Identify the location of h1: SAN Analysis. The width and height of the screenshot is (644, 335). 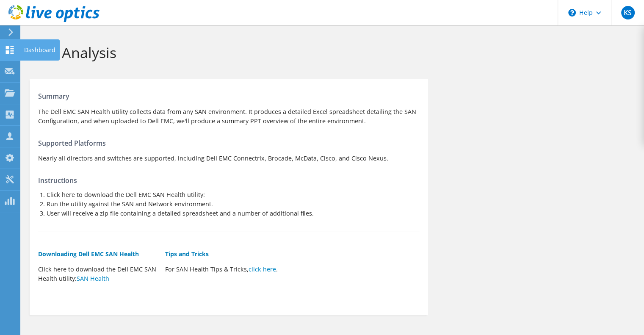
(330, 52).